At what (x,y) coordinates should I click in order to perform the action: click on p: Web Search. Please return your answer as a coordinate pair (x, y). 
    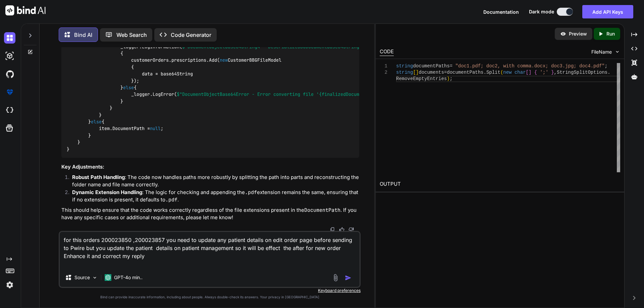
    Looking at the image, I should click on (132, 35).